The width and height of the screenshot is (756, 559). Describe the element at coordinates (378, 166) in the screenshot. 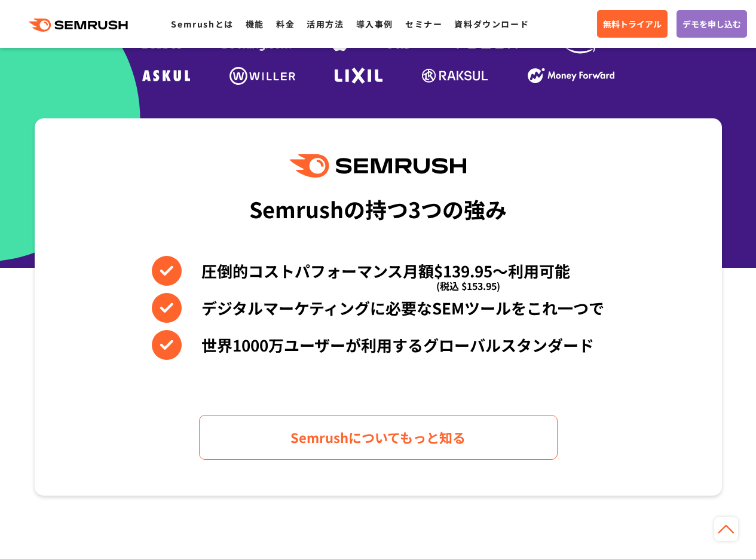

I see `img: Semrush` at that location.